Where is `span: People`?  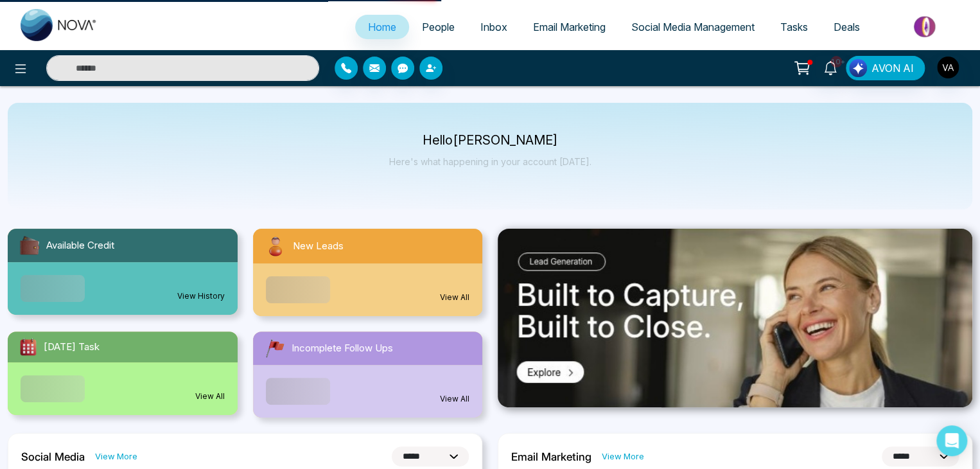 span: People is located at coordinates (438, 27).